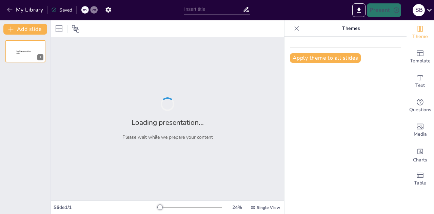  What do you see at coordinates (351, 28) in the screenshot?
I see `p: Themes` at bounding box center [351, 28].